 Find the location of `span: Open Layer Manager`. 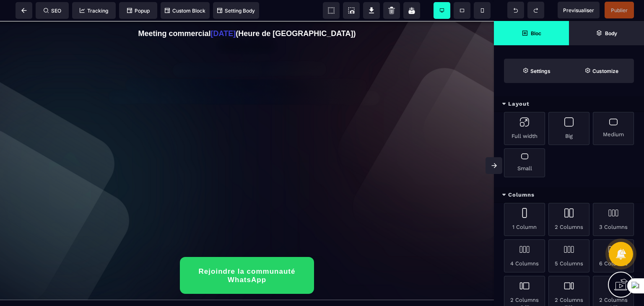

span: Open Layer Manager is located at coordinates (606, 33).